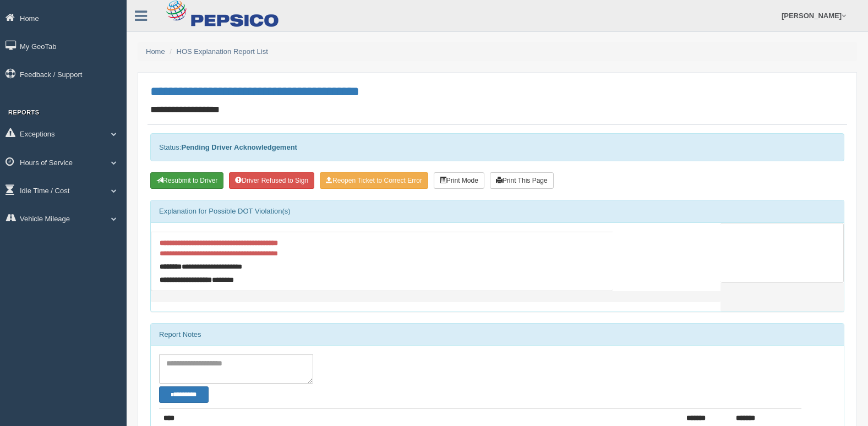 The height and width of the screenshot is (426, 868). I want to click on div: Explanation for Possible DOT Violation(s), so click(497, 211).